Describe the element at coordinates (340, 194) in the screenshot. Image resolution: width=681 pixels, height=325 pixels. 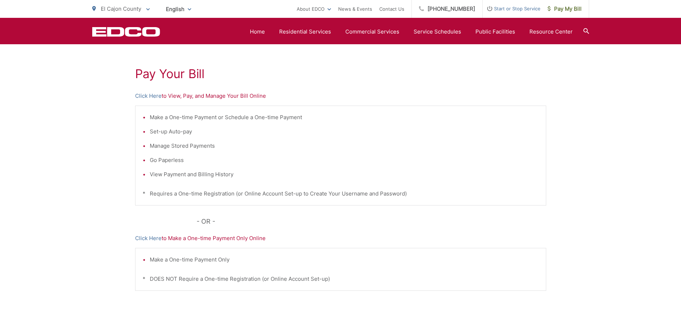
I see `p: * Requires a One-time Registration (or Online Account Set-up to Create Your Username and Password)` at that location.